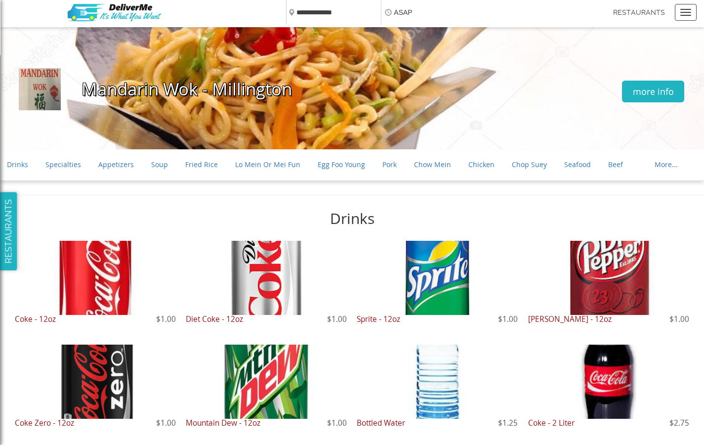 The width and height of the screenshot is (704, 445). Describe the element at coordinates (529, 165) in the screenshot. I see `a: Chop Suey` at that location.